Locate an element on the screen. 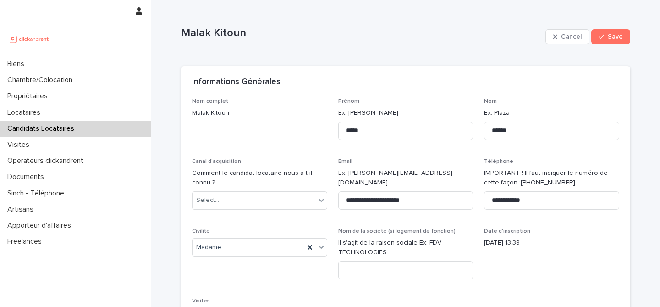  span: Nom complet is located at coordinates (210, 101).